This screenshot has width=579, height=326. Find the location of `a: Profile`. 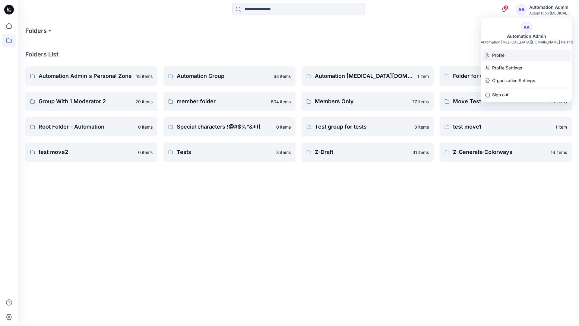

a: Profile is located at coordinates (527, 55).